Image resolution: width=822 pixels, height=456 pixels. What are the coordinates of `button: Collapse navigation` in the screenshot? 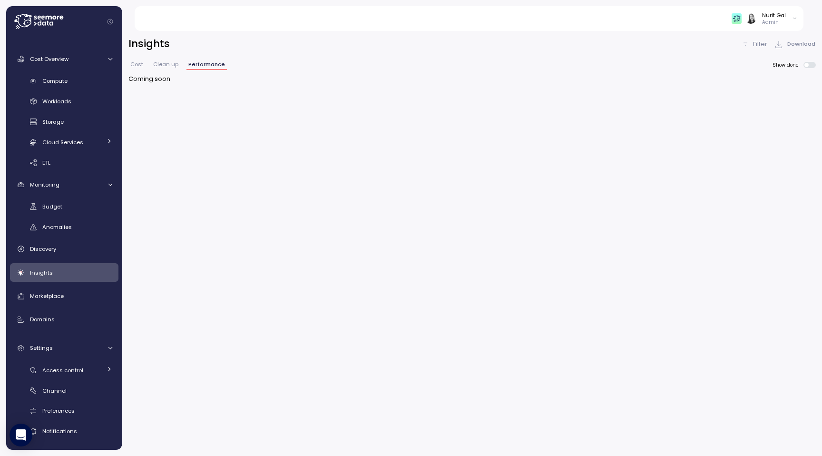 It's located at (110, 21).